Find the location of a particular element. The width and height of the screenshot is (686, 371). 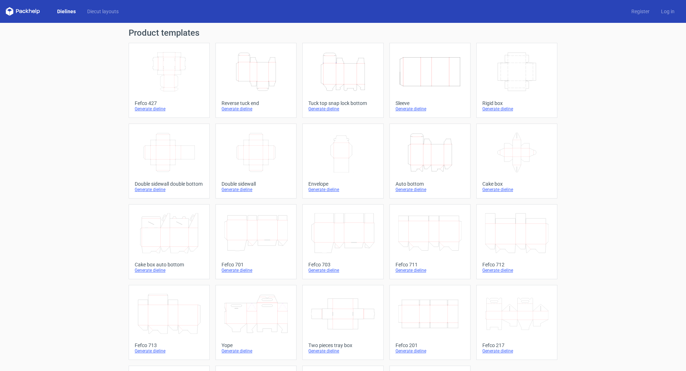

div: Cake box auto bottom is located at coordinates (169, 265).